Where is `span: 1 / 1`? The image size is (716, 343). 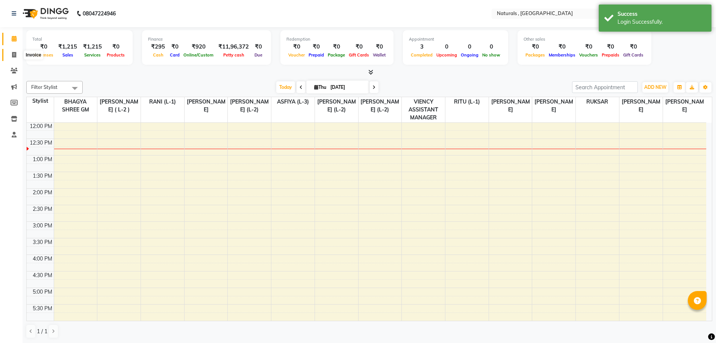
span: 1 / 1 is located at coordinates (42, 331).